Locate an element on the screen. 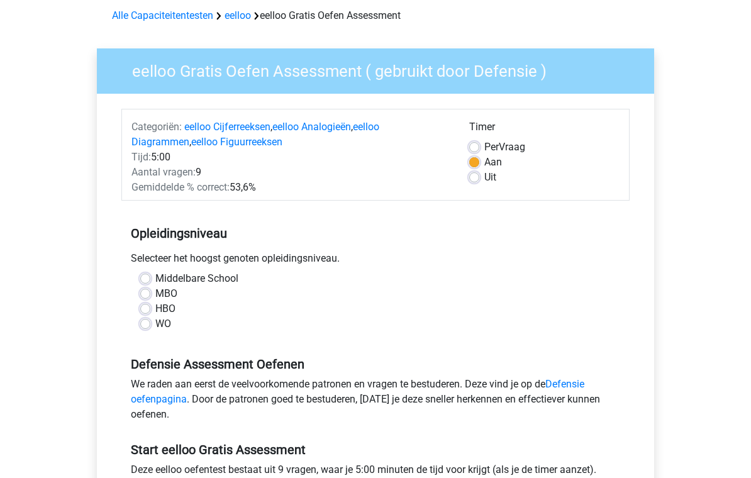 Image resolution: width=751 pixels, height=478 pixels. label: Vraag is located at coordinates (505, 147).